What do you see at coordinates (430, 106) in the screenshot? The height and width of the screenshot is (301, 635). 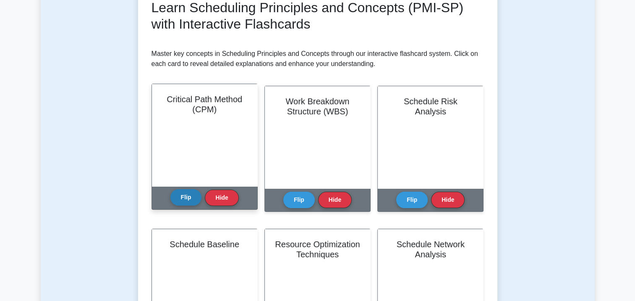 I see `h2: Schedule Risk Analysis` at bounding box center [430, 106].